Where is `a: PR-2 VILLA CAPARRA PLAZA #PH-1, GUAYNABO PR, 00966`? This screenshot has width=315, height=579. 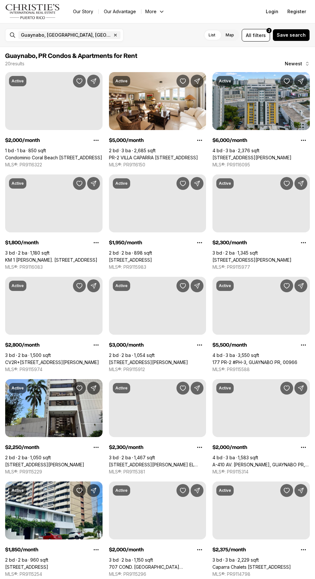
a: PR-2 VILLA CAPARRA PLAZA #PH-1, GUAYNABO PR, 00966 is located at coordinates (153, 158).